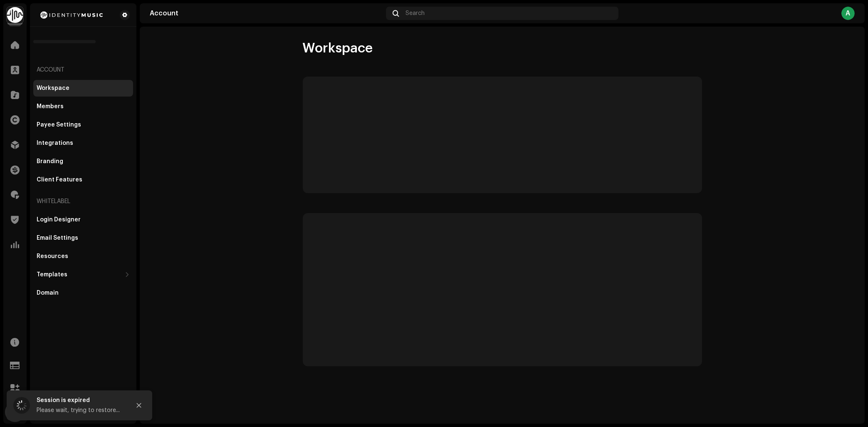 Image resolution: width=868 pixels, height=427 pixels. What do you see at coordinates (81, 410) in the screenshot?
I see `div: Please wait, trying to restore...` at bounding box center [81, 410].